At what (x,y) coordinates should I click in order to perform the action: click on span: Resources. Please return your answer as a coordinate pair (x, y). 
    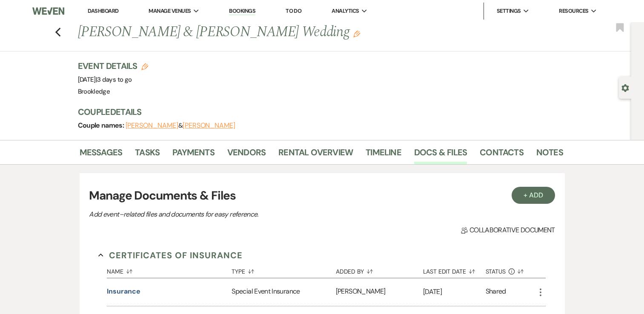
    Looking at the image, I should click on (573, 11).